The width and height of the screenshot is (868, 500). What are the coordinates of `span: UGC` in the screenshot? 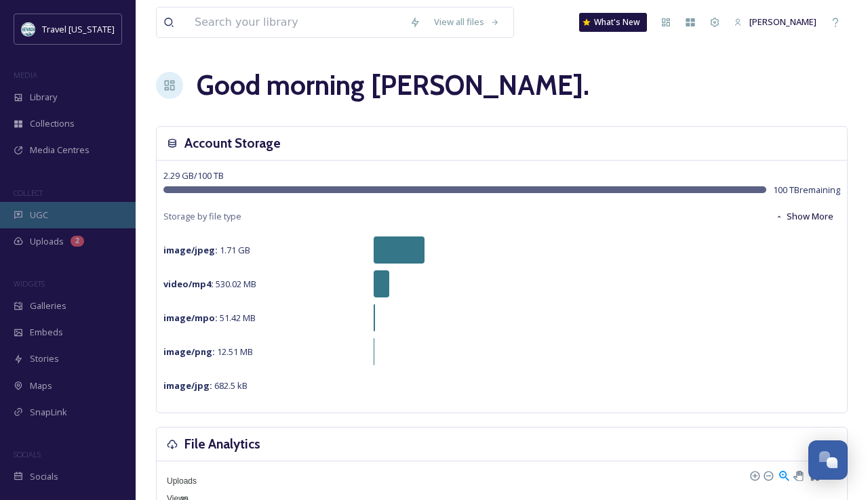 It's located at (39, 215).